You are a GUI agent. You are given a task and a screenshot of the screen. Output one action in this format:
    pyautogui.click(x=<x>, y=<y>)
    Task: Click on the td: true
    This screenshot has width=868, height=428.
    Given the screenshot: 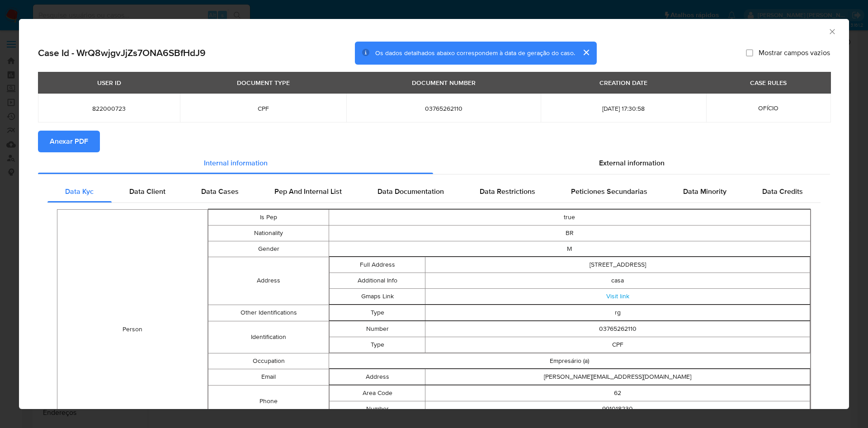 What is the action you would take?
    pyautogui.click(x=569, y=217)
    